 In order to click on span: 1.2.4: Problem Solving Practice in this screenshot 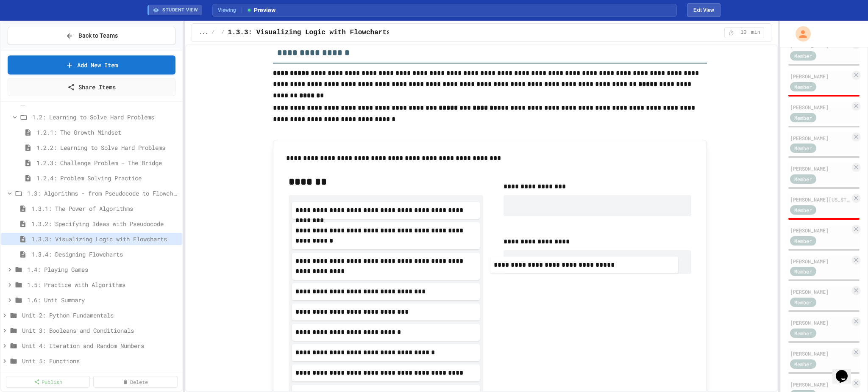, I will do `click(108, 178)`.